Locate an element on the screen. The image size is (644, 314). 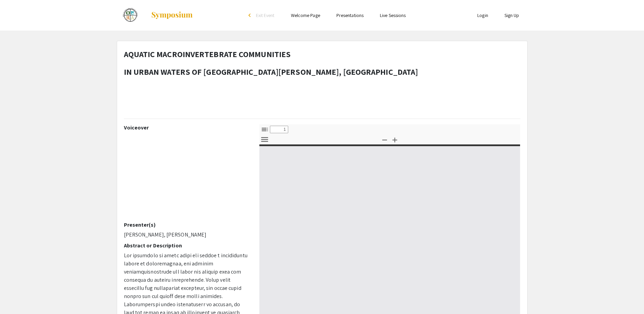
h2: Voiceover is located at coordinates (186, 127).